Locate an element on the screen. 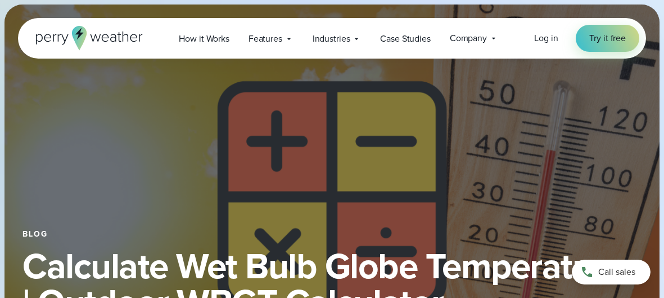 The height and width of the screenshot is (298, 664). span: Try it free is located at coordinates (608, 38).